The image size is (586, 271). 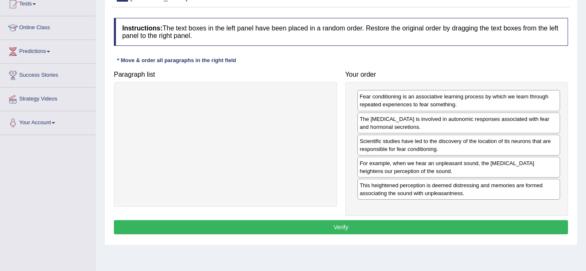 I want to click on a: Strategy Videos, so click(x=48, y=98).